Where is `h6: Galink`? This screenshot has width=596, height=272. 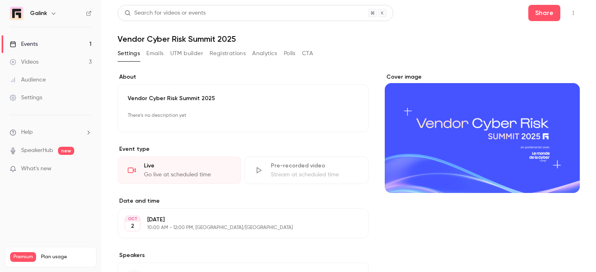 h6: Galink is located at coordinates (39, 13).